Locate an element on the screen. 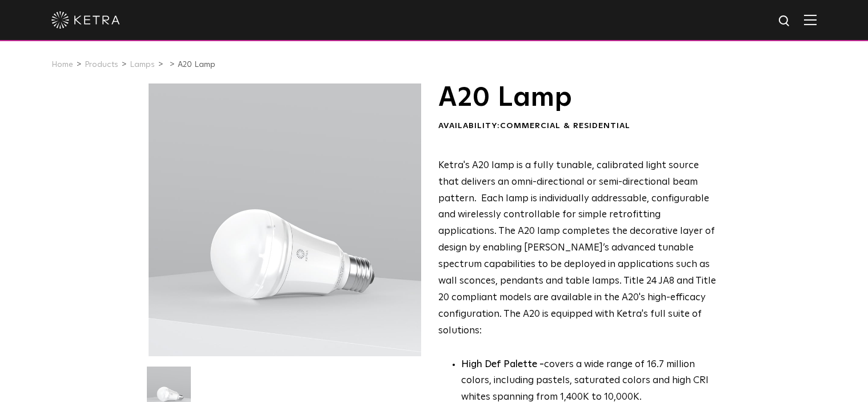 The width and height of the screenshot is (868, 402). a: Products is located at coordinates (102, 64).